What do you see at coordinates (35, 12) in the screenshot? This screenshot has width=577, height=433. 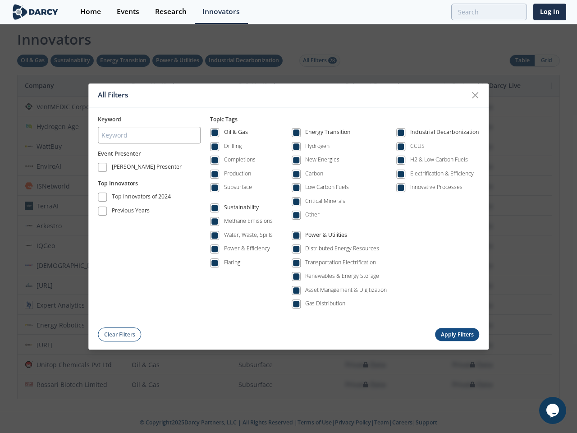 I see `img: logo-wide.svg` at bounding box center [35, 12].